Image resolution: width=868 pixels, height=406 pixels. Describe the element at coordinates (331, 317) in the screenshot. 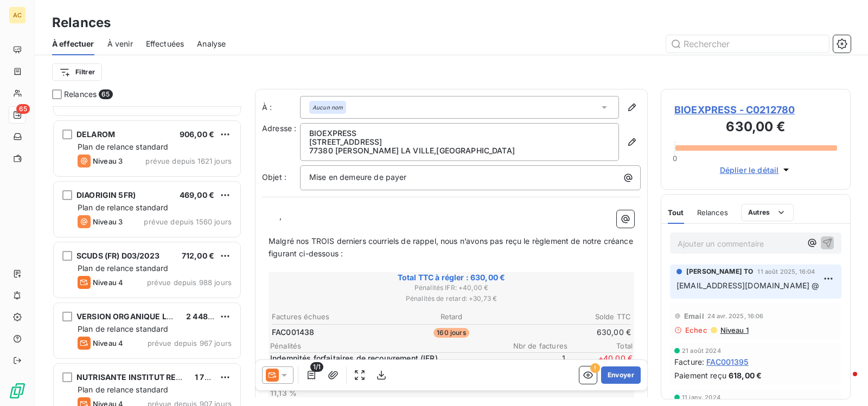

I see `th: Factures échues` at that location.